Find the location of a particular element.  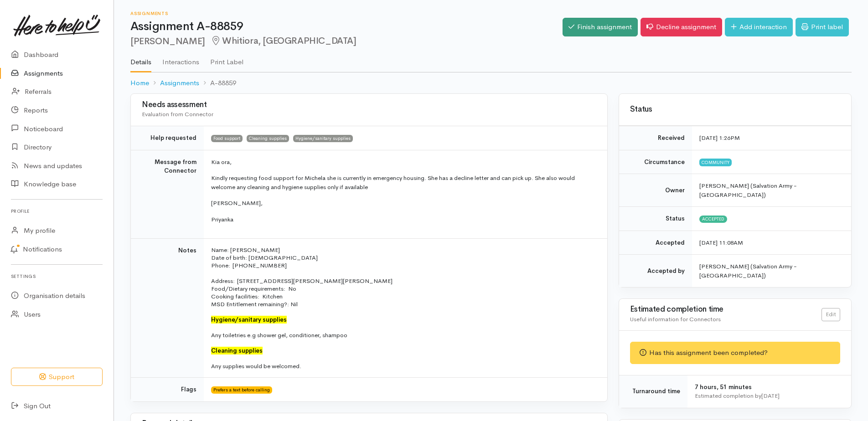

a: Home is located at coordinates (140, 83).